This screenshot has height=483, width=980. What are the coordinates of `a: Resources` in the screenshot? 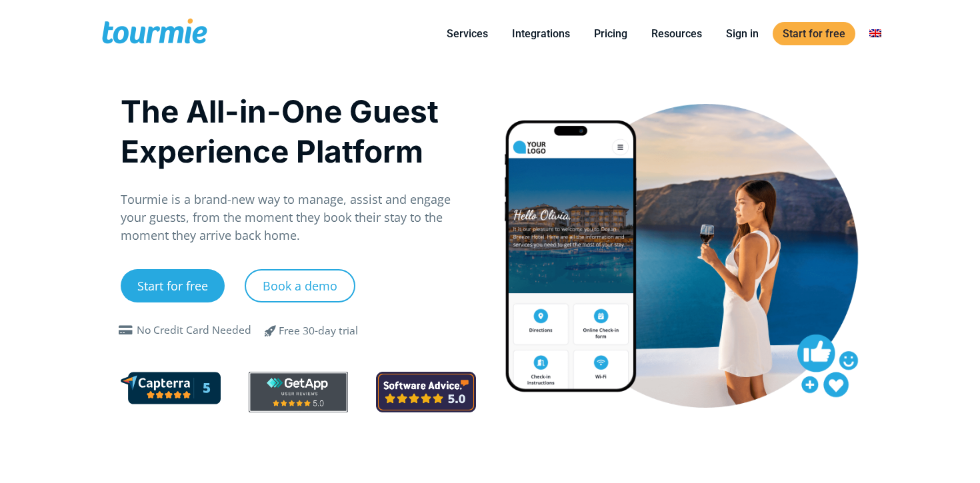 It's located at (677, 33).